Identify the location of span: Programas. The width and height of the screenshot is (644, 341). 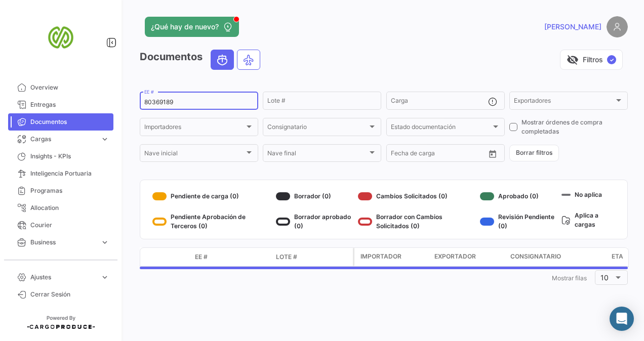
(70, 191).